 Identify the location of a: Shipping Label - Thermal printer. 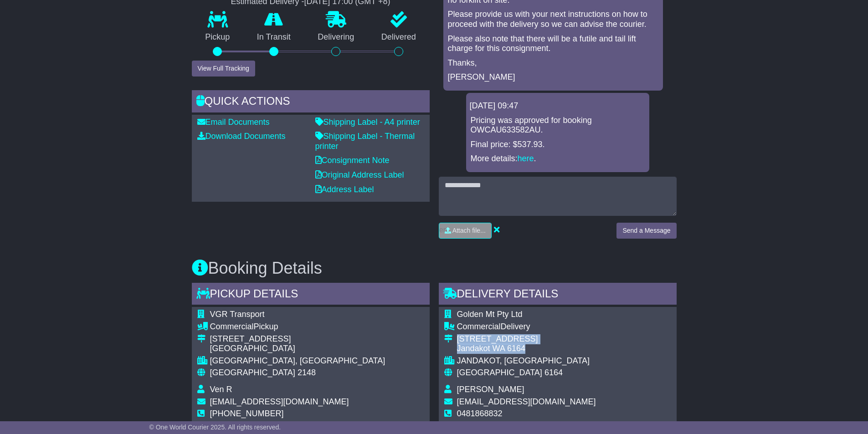
(365, 141).